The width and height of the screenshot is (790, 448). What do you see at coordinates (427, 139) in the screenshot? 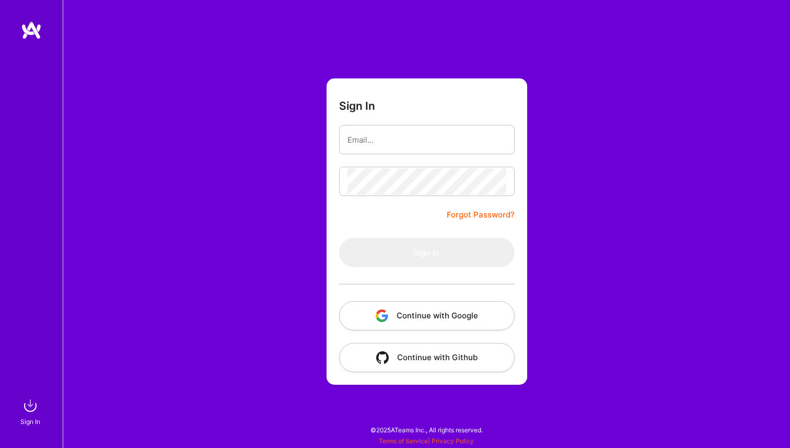
I see `input: Email...` at bounding box center [427, 139].